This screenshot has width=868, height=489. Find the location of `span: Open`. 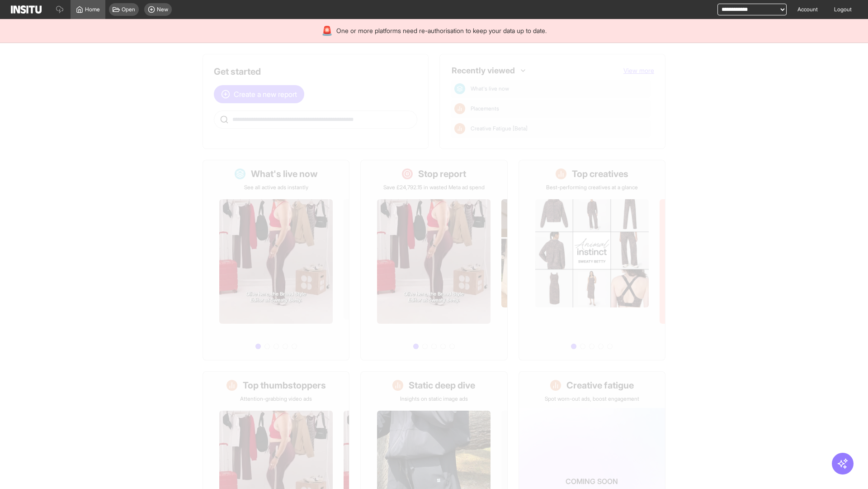

span: Open is located at coordinates (129, 10).